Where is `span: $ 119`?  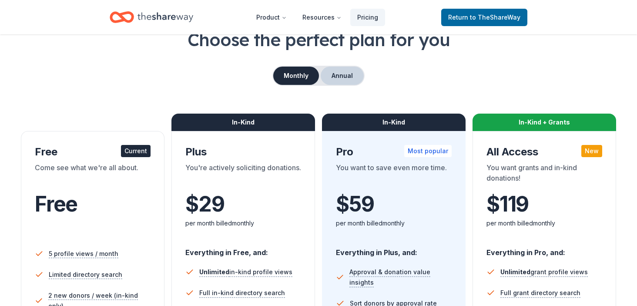 span: $ 119 is located at coordinates (507, 204).